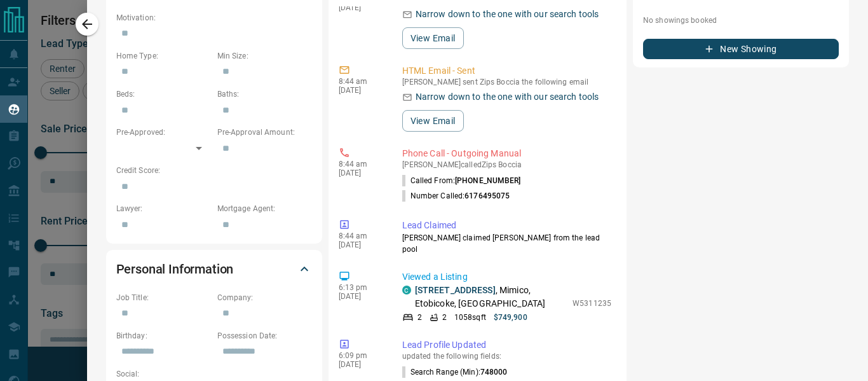 Image resolution: width=868 pixels, height=381 pixels. I want to click on div: Personal Information, so click(214, 269).